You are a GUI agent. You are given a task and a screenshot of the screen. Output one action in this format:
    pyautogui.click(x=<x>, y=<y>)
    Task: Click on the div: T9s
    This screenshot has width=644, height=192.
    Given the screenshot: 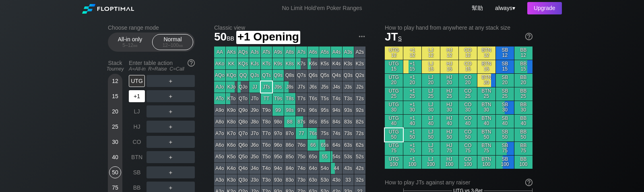 What is the action you would take?
    pyautogui.click(x=278, y=99)
    